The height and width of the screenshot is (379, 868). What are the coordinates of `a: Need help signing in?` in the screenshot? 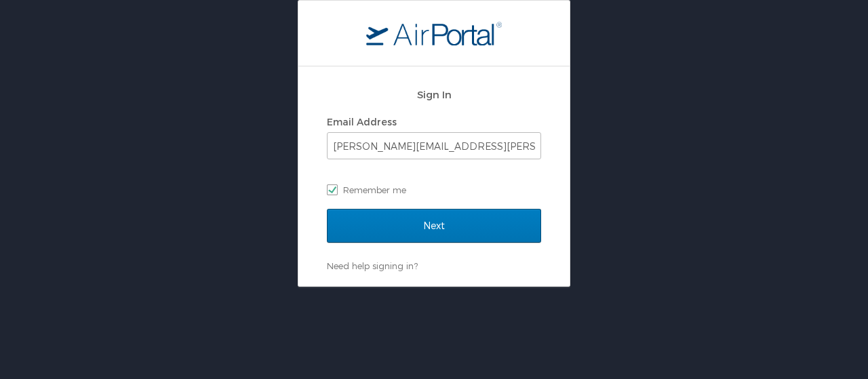 It's located at (372, 265).